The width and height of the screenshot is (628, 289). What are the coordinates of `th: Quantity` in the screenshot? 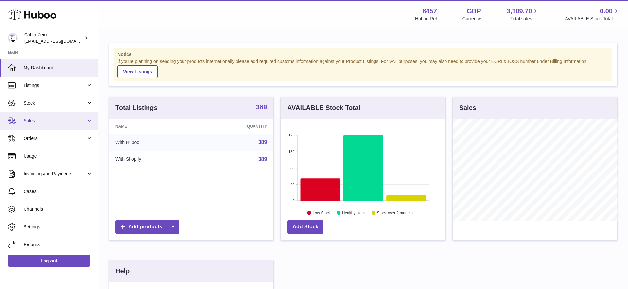 It's located at (236, 126).